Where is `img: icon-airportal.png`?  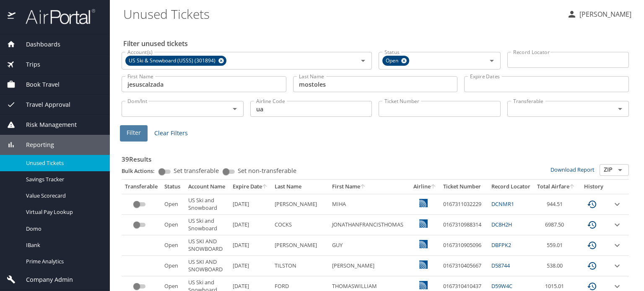
img: icon-airportal.png is located at coordinates (12, 16).